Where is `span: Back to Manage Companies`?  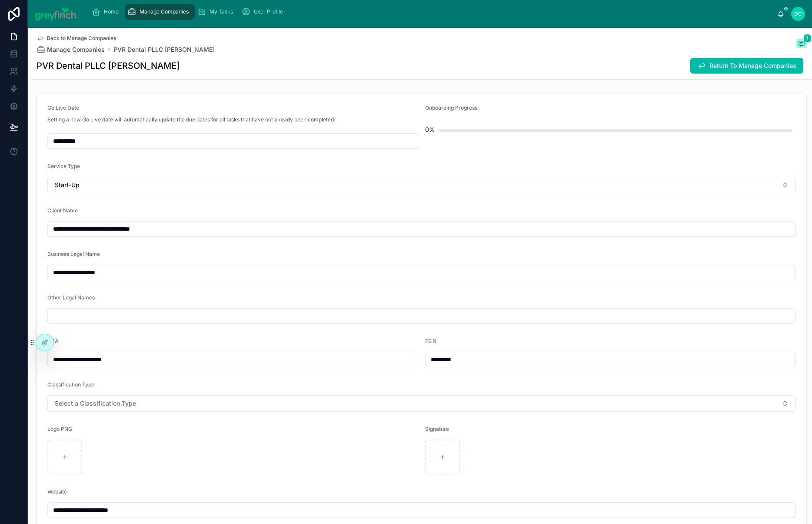 span: Back to Manage Companies is located at coordinates (82, 38).